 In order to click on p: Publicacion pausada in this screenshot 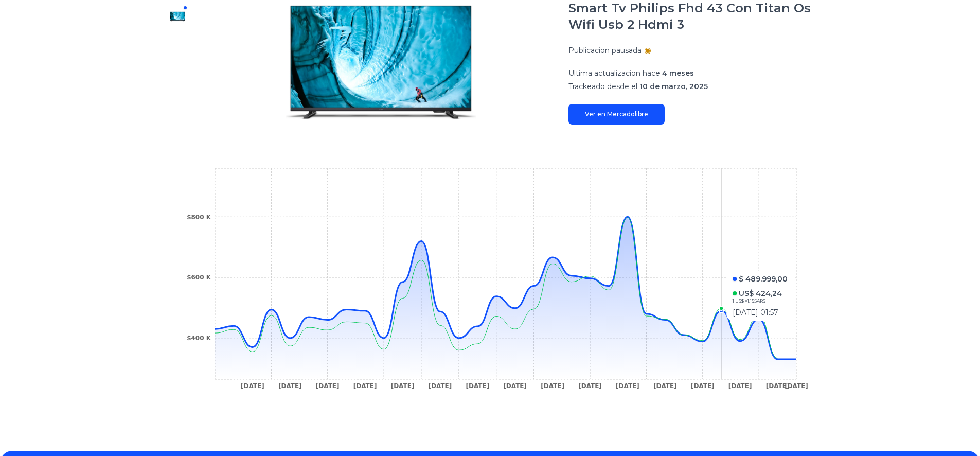, I will do `click(605, 50)`.